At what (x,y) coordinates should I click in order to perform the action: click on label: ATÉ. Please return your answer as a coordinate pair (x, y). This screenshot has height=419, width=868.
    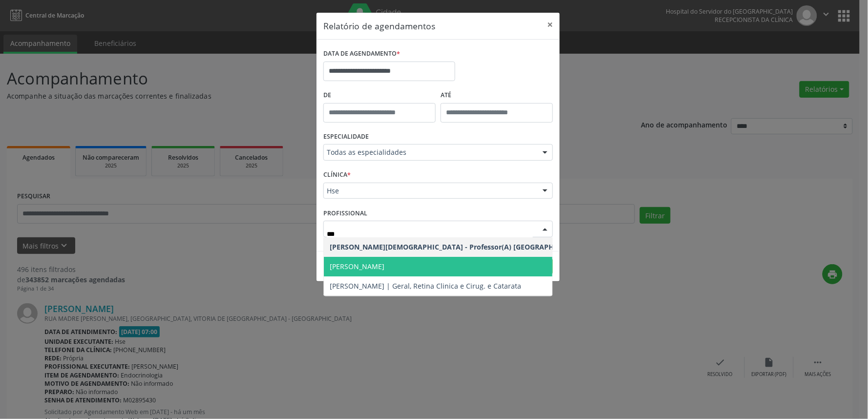
    Looking at the image, I should click on (496, 95).